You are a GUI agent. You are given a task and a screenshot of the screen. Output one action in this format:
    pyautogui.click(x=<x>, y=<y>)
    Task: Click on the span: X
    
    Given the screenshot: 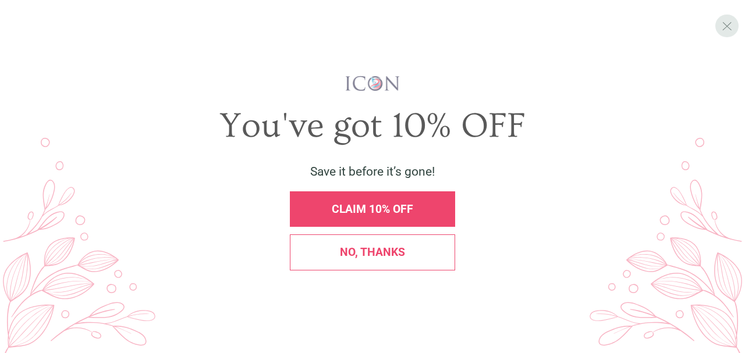 What is the action you would take?
    pyautogui.click(x=727, y=26)
    